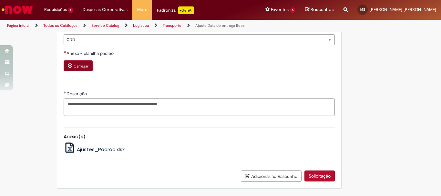  What do you see at coordinates (172, 25) in the screenshot?
I see `a: Transporte` at bounding box center [172, 25].